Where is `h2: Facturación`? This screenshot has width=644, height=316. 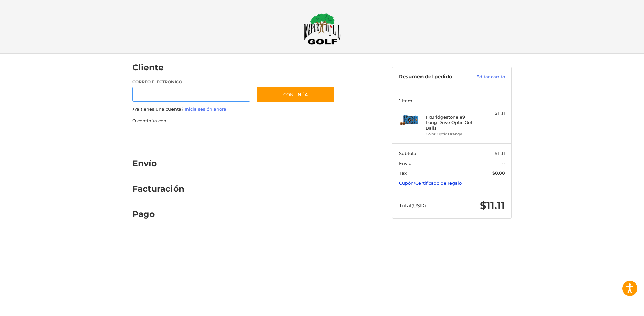 h2: Facturación is located at coordinates (158, 189).